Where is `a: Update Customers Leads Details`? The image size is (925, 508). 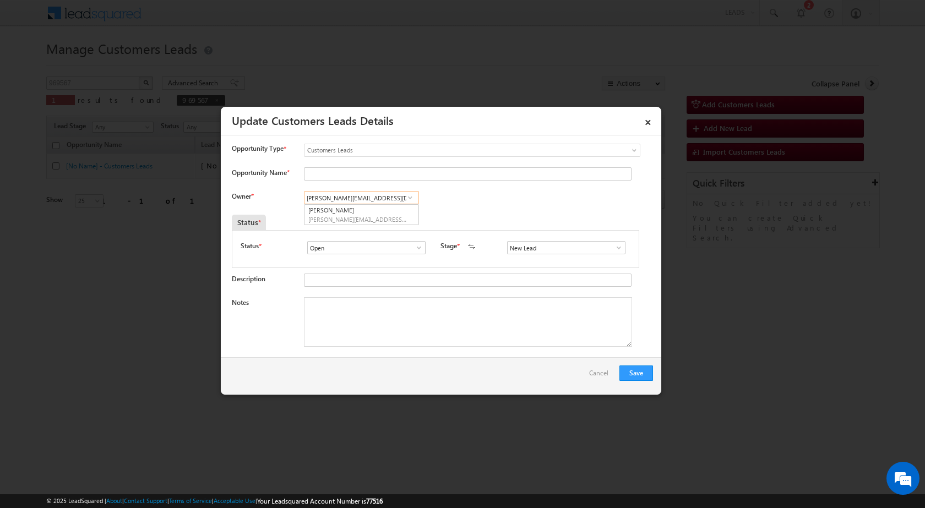
a: Update Customers Leads Details is located at coordinates (313, 120).